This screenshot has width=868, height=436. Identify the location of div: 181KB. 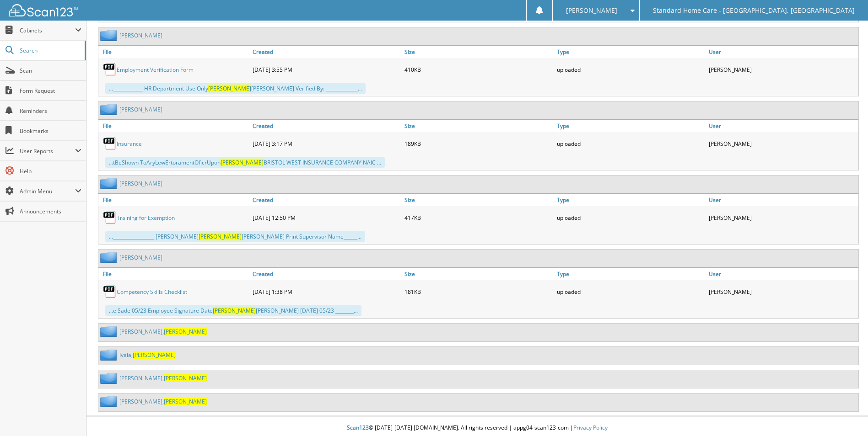
(478, 292).